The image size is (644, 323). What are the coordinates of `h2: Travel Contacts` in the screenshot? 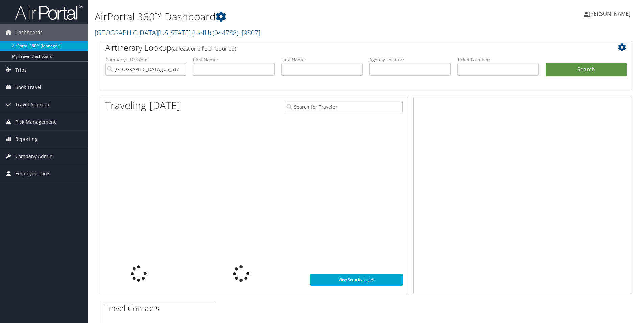 It's located at (159, 308).